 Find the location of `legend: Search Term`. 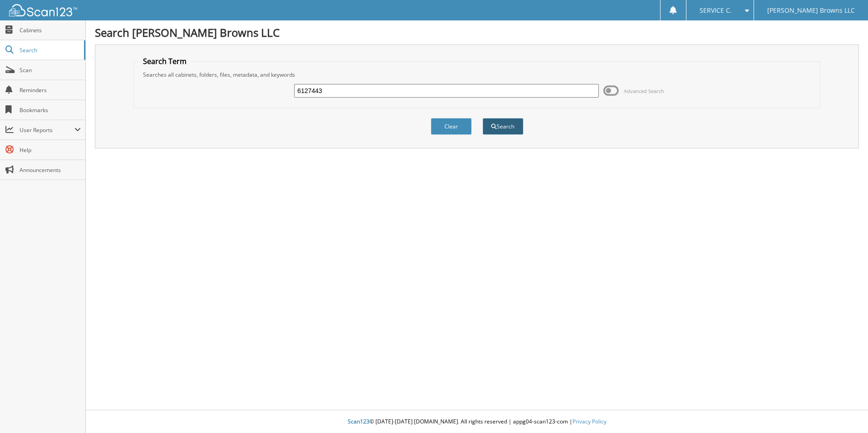

legend: Search Term is located at coordinates (165, 61).